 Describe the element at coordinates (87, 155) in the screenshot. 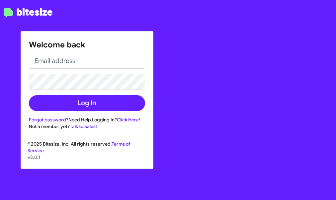

I see `div: © 2025 Bitesize, Inc. All rights reserved.` at that location.